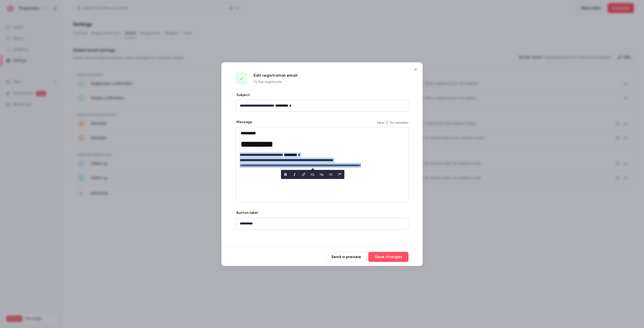  I want to click on button: Save changes, so click(388, 257).